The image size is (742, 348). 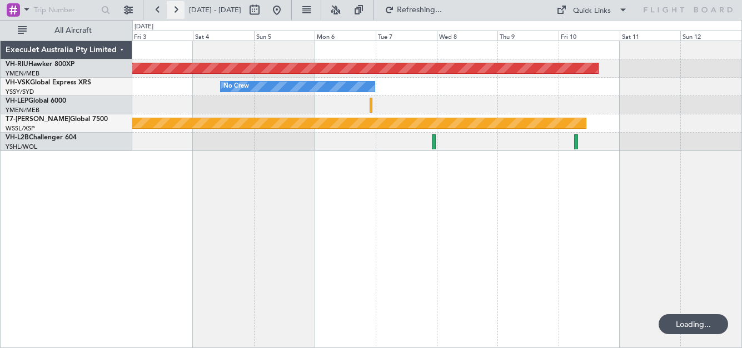 I want to click on div: Fri 3, so click(x=162, y=36).